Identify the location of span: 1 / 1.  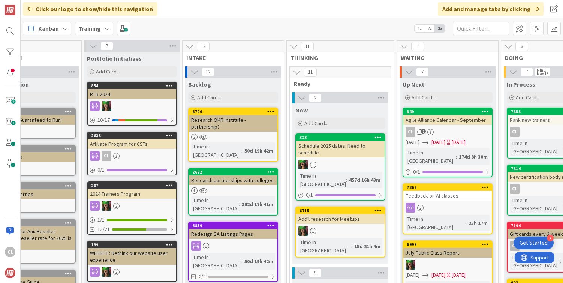
(101, 220).